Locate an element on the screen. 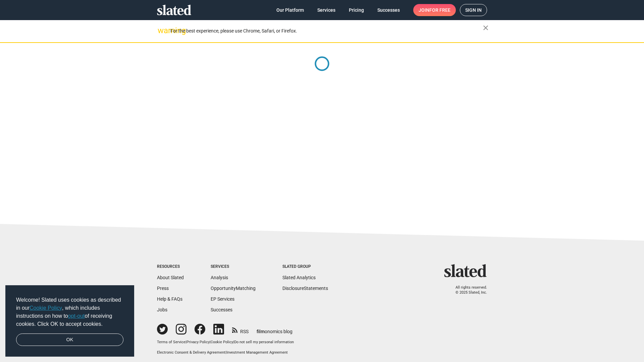  a: Investment Management Agreement is located at coordinates (257, 352).